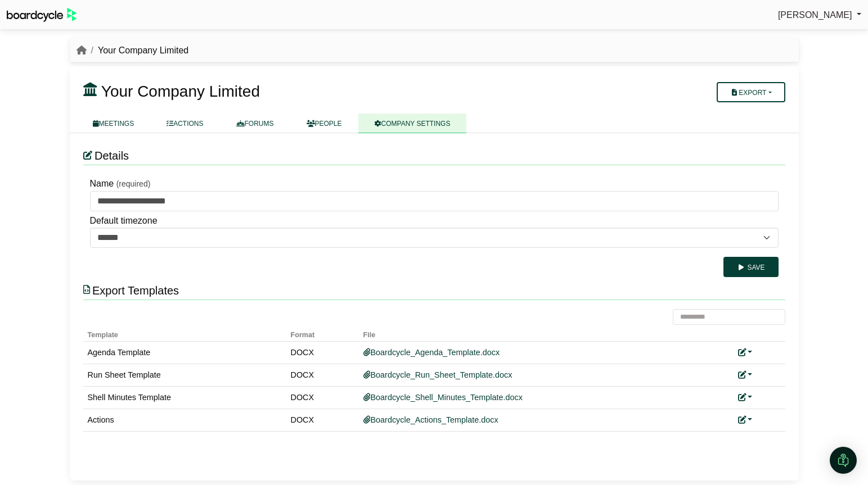 The image size is (868, 485). What do you see at coordinates (184, 123) in the screenshot?
I see `a: ACTIONS` at bounding box center [184, 123].